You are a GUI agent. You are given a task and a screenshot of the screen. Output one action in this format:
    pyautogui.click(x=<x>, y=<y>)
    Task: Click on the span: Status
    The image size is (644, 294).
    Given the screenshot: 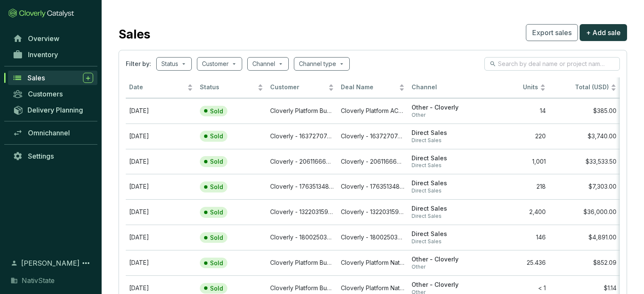 What is the action you would take?
    pyautogui.click(x=228, y=87)
    